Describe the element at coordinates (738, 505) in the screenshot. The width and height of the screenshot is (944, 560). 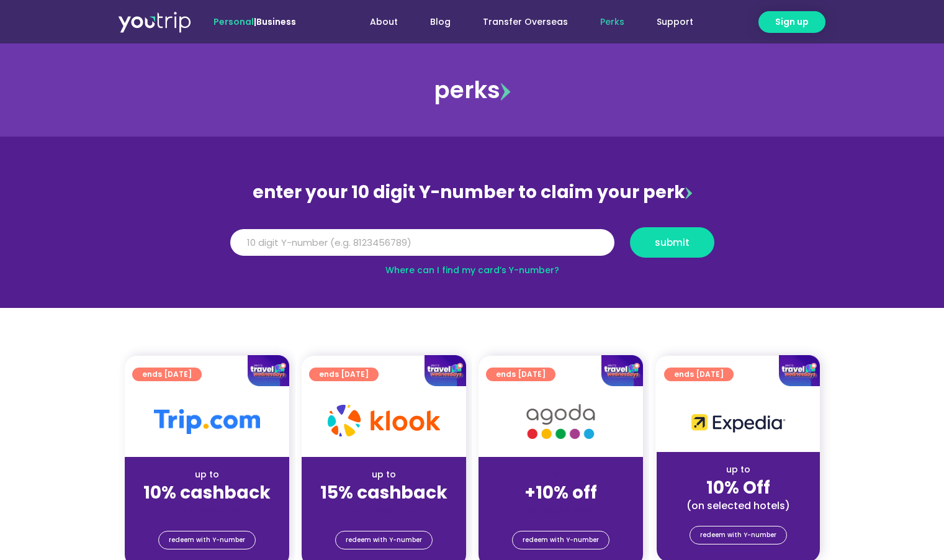
I see `div: (on selected hotels)` at that location.